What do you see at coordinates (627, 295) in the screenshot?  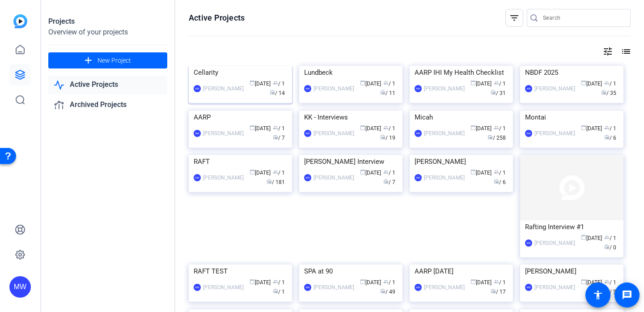 I see `mat-icon: message` at bounding box center [627, 295].